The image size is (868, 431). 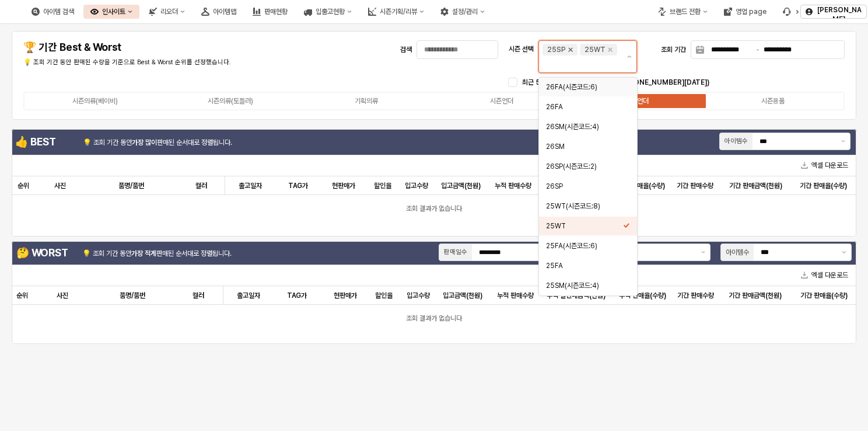 What do you see at coordinates (367, 101) in the screenshot?
I see `div: 기획의류` at bounding box center [367, 101].